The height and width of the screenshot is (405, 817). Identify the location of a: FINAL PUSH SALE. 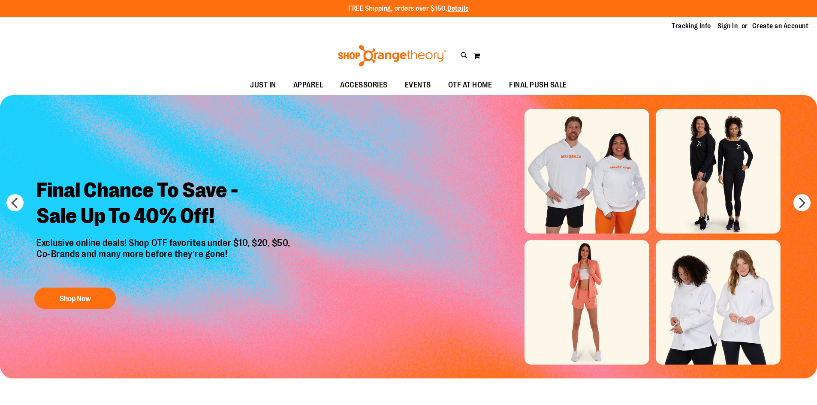
(538, 85).